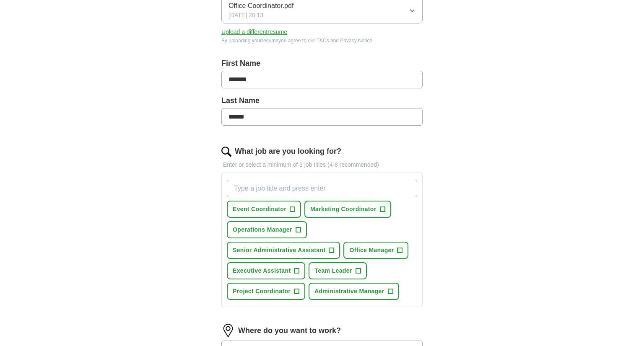  Describe the element at coordinates (265, 291) in the screenshot. I see `button: Project Coordinator` at that location.